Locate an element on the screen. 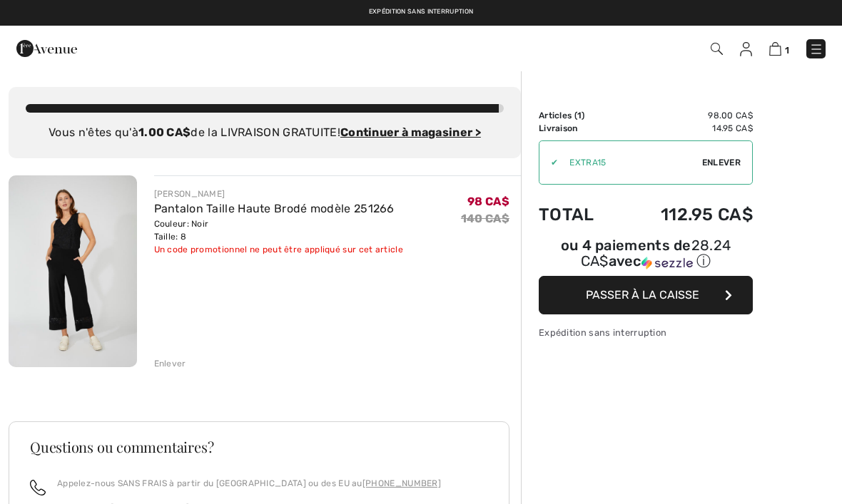 Image resolution: width=842 pixels, height=504 pixels. div: Couleur: Noir Taille: 8 is located at coordinates (278, 231).